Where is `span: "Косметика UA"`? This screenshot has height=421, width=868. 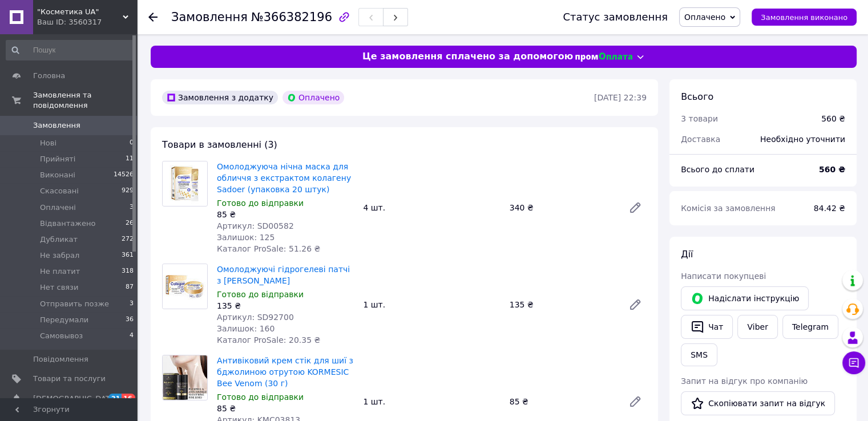 span: "Косметика UA" is located at coordinates (79, 12).